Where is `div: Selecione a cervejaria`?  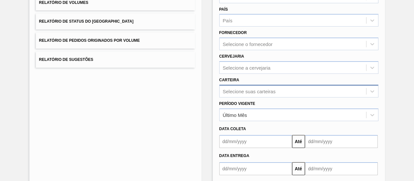
div: Selecione a cervejaria is located at coordinates (247, 67).